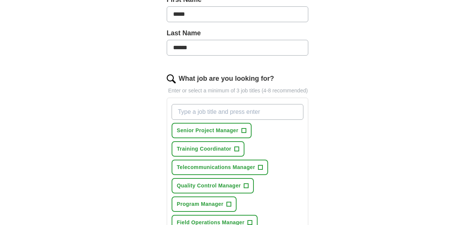 The image size is (475, 225). Describe the element at coordinates (226, 78) in the screenshot. I see `label: What job are you looking for?` at that location.